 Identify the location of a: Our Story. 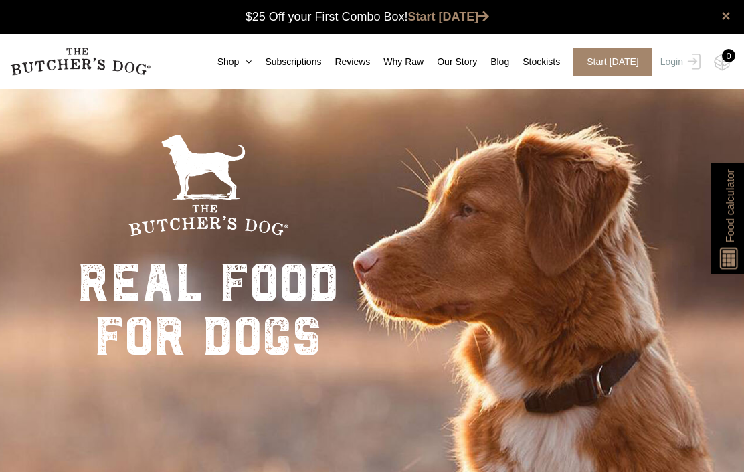
(450, 62).